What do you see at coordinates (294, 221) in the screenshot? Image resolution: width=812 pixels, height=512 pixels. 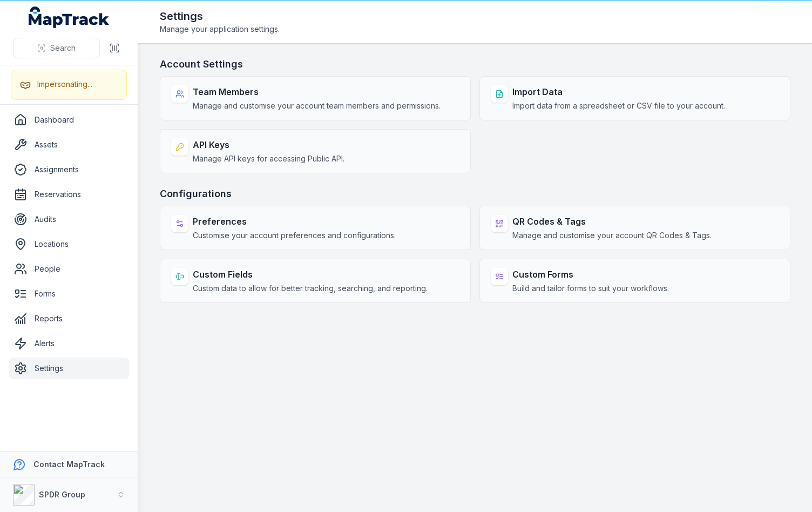 I see `strong: Preferences` at bounding box center [294, 221].